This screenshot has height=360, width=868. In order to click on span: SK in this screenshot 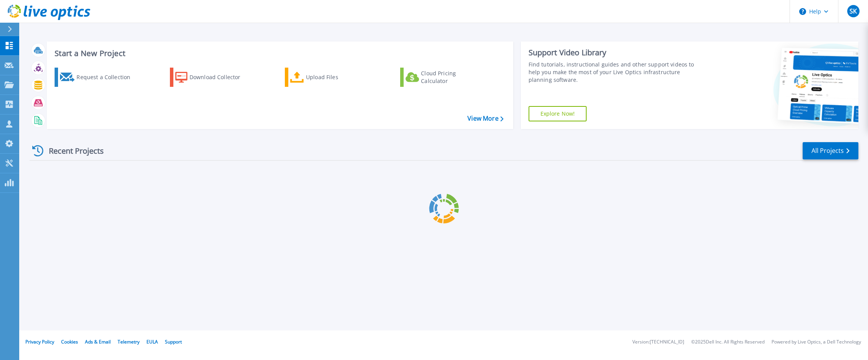, I will do `click(853, 11)`.